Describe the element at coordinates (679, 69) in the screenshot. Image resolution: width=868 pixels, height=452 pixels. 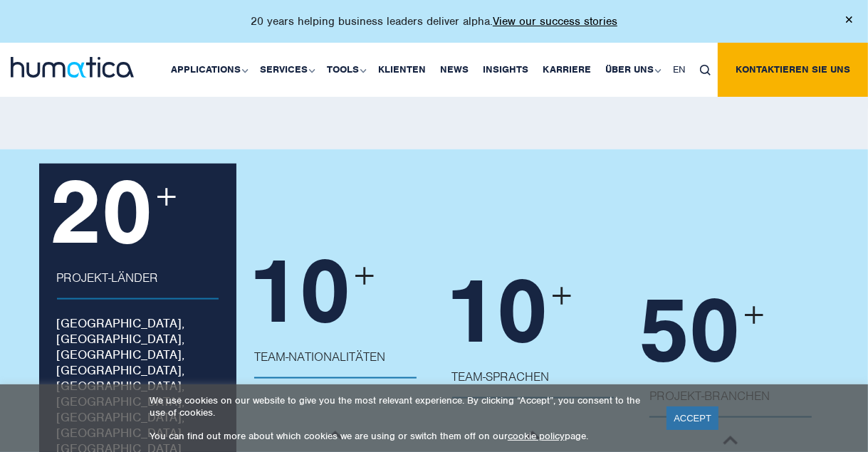
I see `a: EN` at that location.